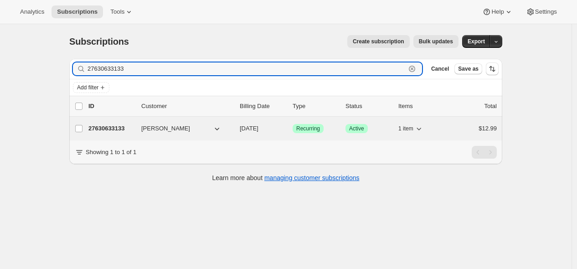 Image resolution: width=577 pixels, height=269 pixels. What do you see at coordinates (491, 106) in the screenshot?
I see `p: Total` at bounding box center [491, 106].